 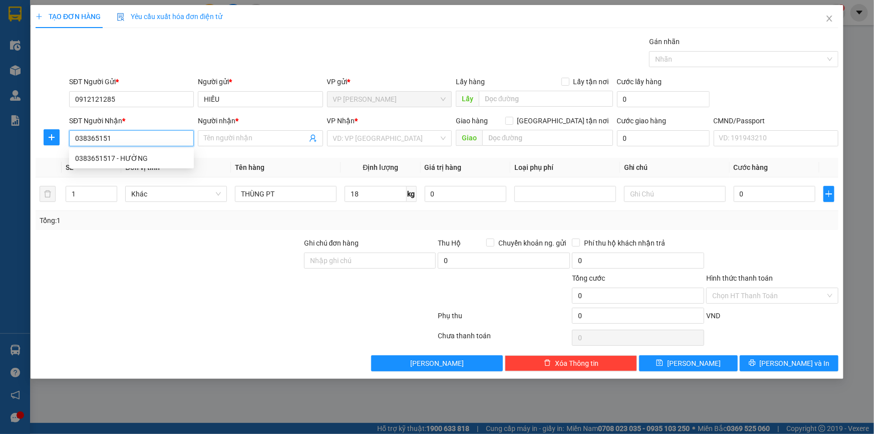 What do you see at coordinates (341, 121) in the screenshot?
I see `span: VP Nhận` at bounding box center [341, 121].